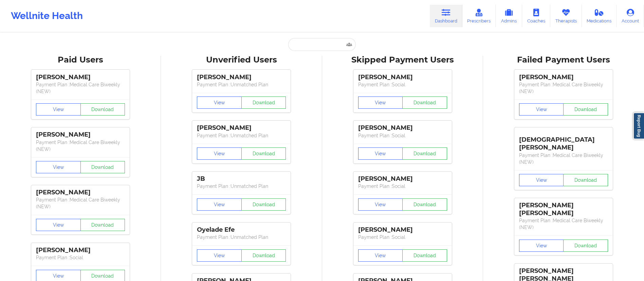 The height and width of the screenshot is (281, 644). Describe the element at coordinates (446, 16) in the screenshot. I see `a: Dashboard` at that location.